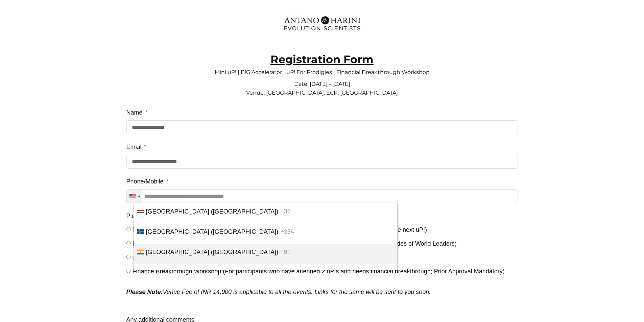  Describe the element at coordinates (318, 271) in the screenshot. I see `span: Finance Breakthrough Workshop (For participants who have attended 2 uP!s and needs financial brea...` at that location.